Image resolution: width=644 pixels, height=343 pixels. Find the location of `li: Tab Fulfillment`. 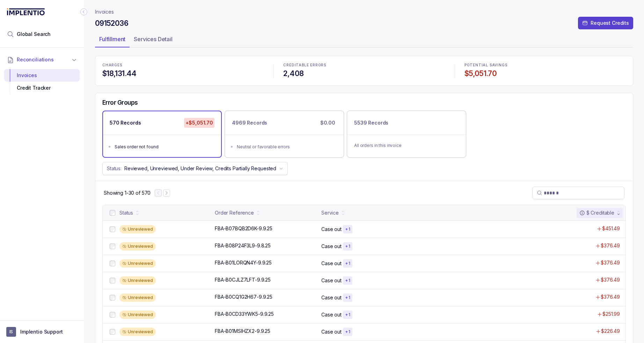

li: Tab Fulfillment is located at coordinates (112, 40).